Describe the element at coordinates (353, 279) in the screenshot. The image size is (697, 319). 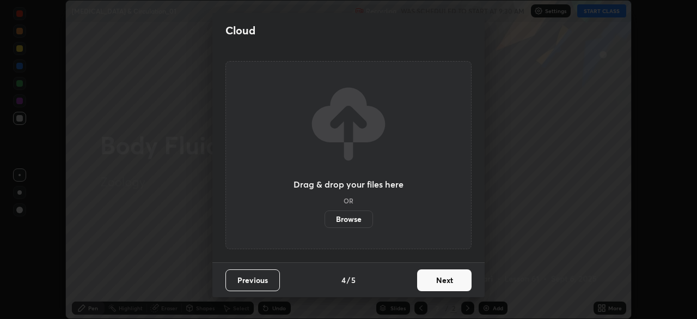
I see `h4: 5` at that location.